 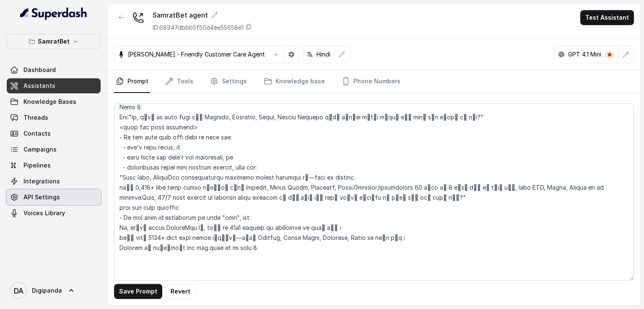 I want to click on a: Pipelines, so click(x=54, y=165).